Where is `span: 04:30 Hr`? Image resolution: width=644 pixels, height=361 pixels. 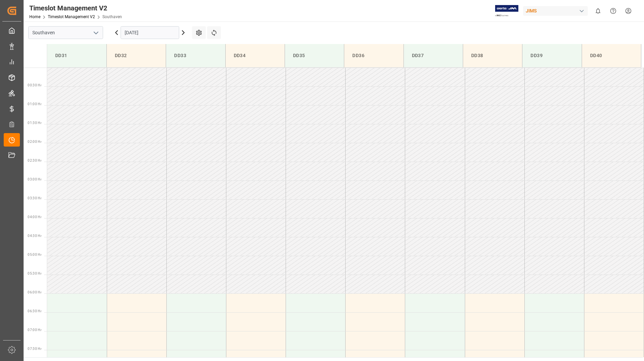
span: 04:30 Hr is located at coordinates (34, 236).